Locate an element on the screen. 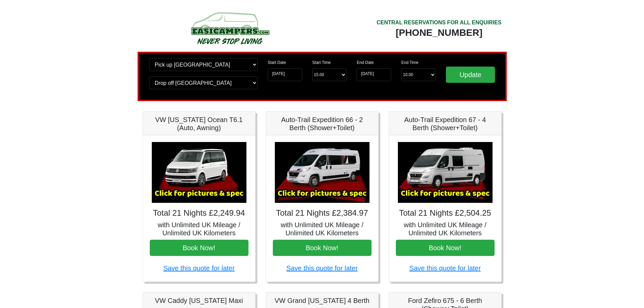 The height and width of the screenshot is (308, 644). label: Start Time is located at coordinates (321, 62).